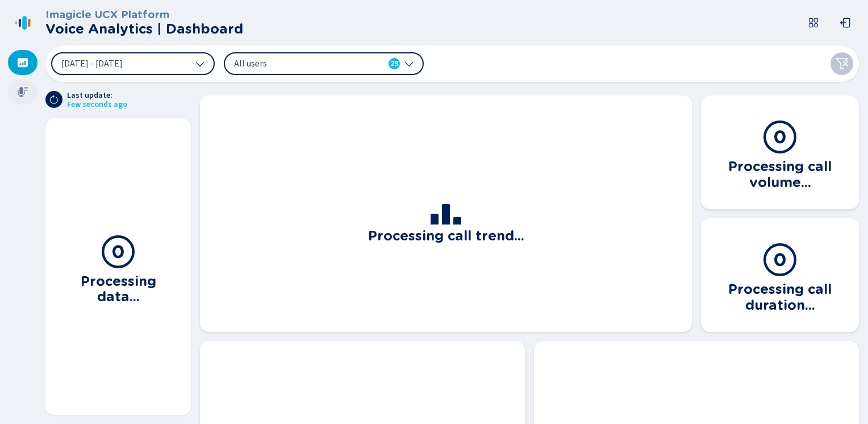 The height and width of the screenshot is (424, 868). I want to click on span: Last update:, so click(97, 95).